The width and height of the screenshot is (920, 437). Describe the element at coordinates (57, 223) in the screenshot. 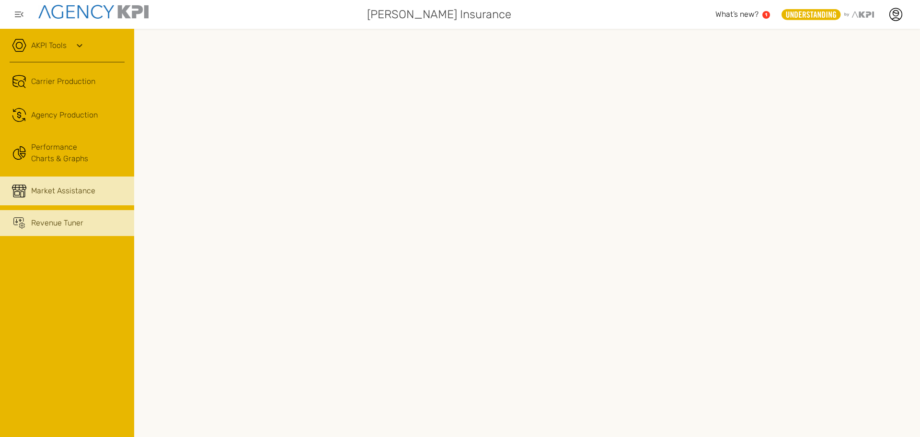

I see `div: Revenue Tuner` at that location.